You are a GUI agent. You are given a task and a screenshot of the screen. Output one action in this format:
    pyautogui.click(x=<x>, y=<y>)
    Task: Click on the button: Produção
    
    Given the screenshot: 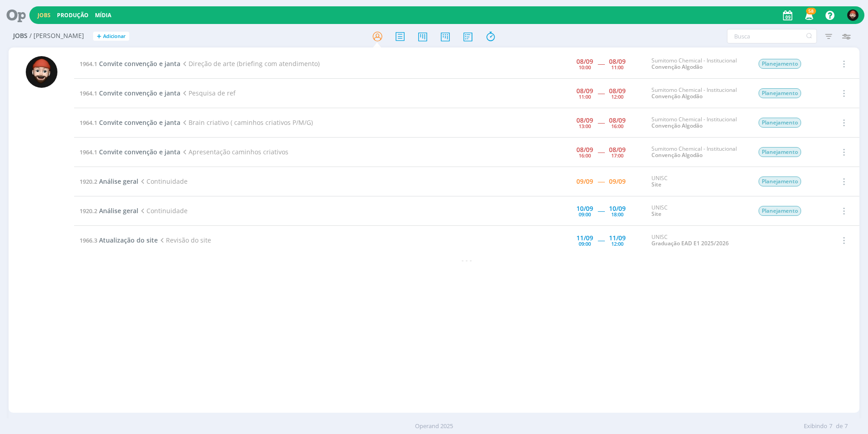 What is the action you would take?
    pyautogui.click(x=73, y=15)
    